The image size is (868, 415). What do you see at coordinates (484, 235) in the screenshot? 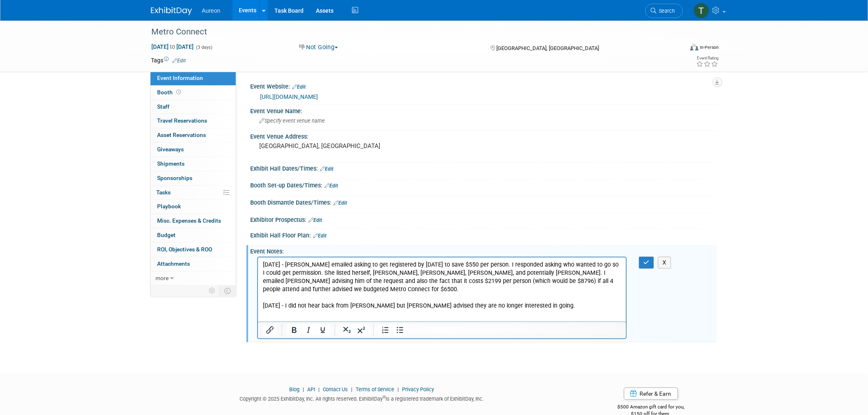
I see `div: Exhibit Hall Floor Plan:` at bounding box center [484, 235].